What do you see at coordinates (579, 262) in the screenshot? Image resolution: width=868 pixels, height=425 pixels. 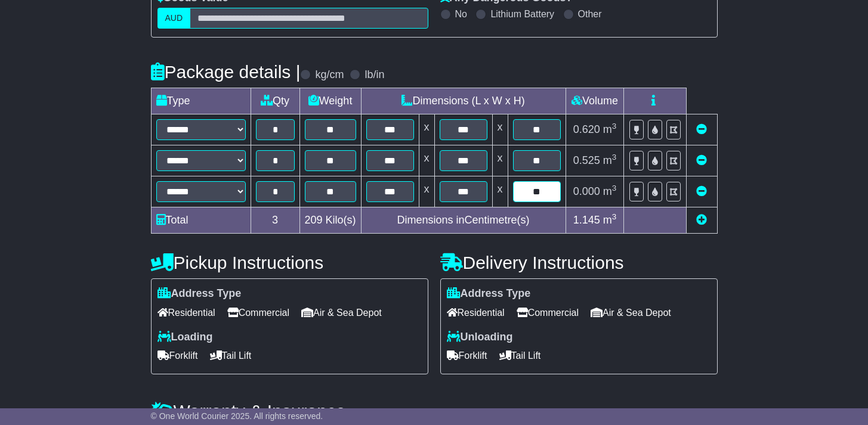 I see `h4: Delivery Instructions` at bounding box center [579, 262].